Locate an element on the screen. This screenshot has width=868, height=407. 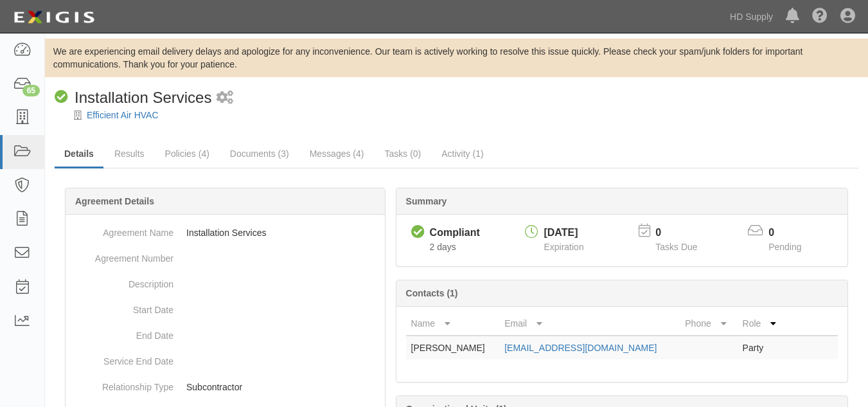
i: Help Center - Complianz is located at coordinates (820, 16).